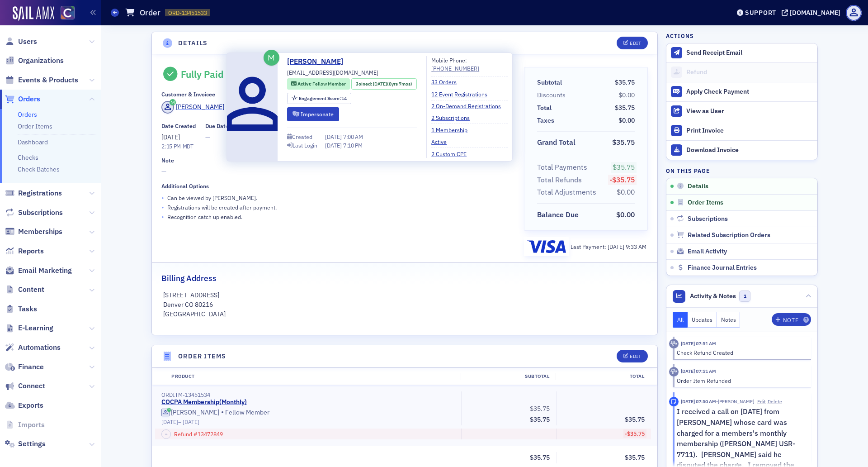 Image resolution: width=868 pixels, height=467 pixels. What do you see at coordinates (384, 84) in the screenshot?
I see `div: Joined: 2017-02-16 00:00:00` at bounding box center [384, 84].